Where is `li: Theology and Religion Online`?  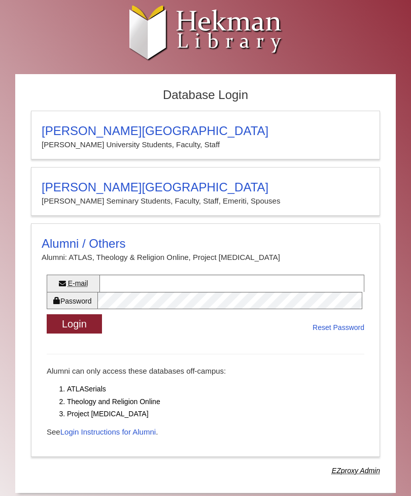 li: Theology and Religion Online is located at coordinates (216, 402).